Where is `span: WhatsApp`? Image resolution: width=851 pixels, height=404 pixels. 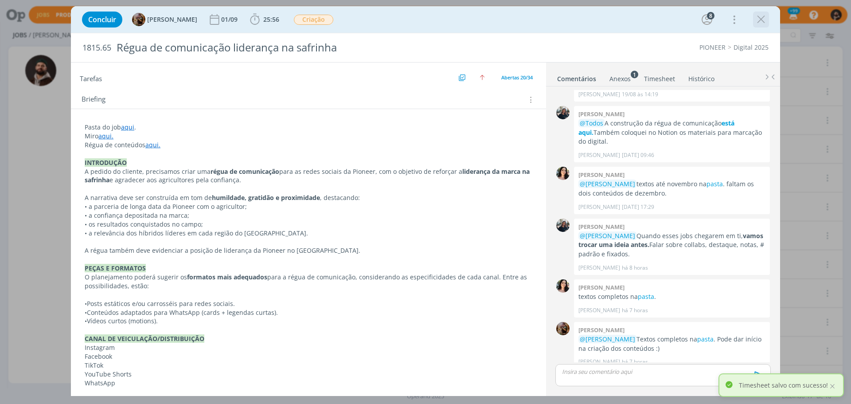
span: WhatsApp is located at coordinates (100, 382).